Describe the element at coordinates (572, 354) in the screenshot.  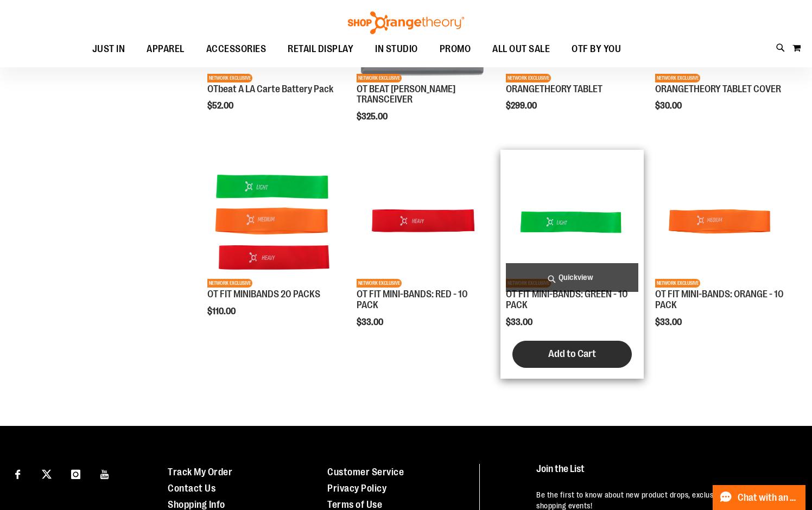
I see `span: Add to Cart` at that location.